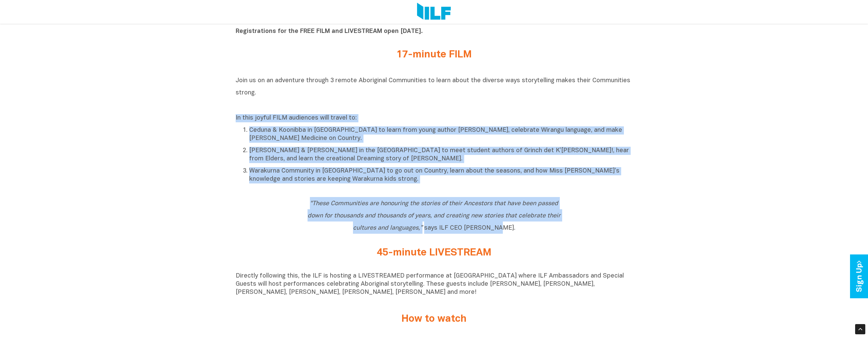  Describe the element at coordinates (434, 12) in the screenshot. I see `img: Logo` at that location.